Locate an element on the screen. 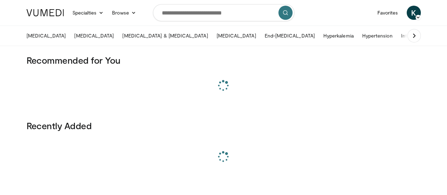 Image resolution: width=447 pixels, height=195 pixels. a: Hyperkalemia is located at coordinates (339, 36).